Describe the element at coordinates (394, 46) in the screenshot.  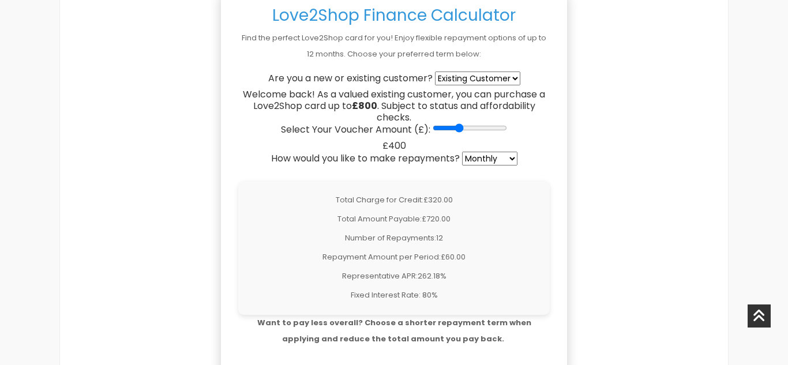
I see `p: Find the perfect Love2Shop card for you! Enjoy flexible repayment options of up to 12 months. Cho...` at that location.